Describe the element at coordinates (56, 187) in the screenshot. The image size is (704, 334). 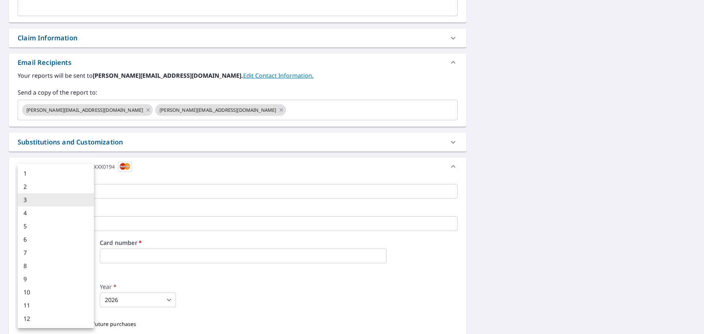
I see `li: 2` at that location.